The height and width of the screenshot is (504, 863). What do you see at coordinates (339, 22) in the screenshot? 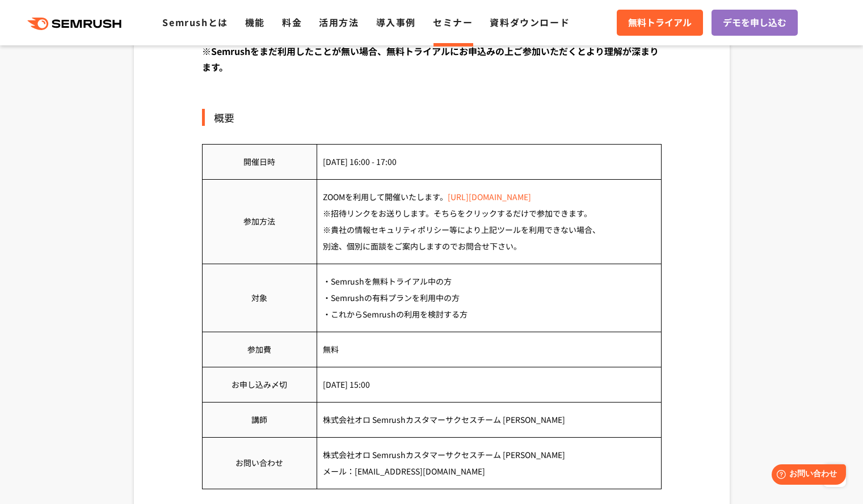
I see `a: 活用方法` at bounding box center [339, 22].